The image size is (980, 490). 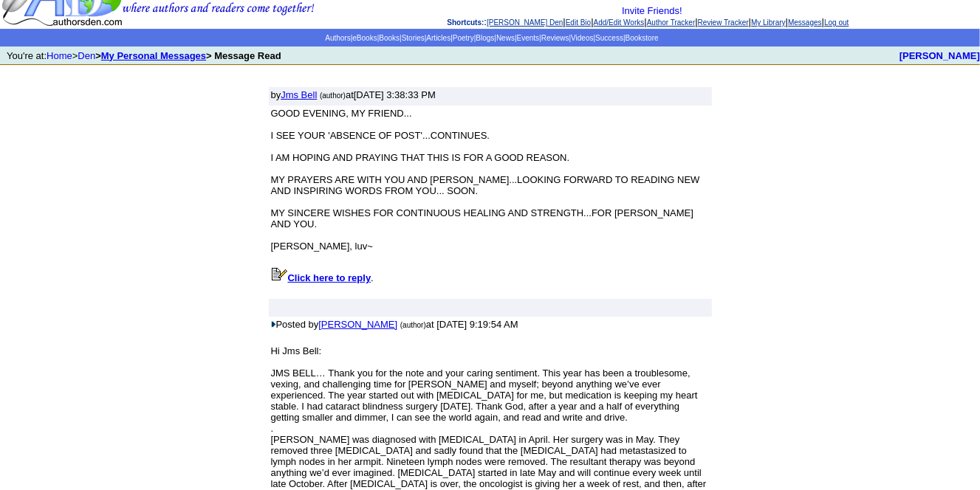 What do you see at coordinates (322, 277) in the screenshot?
I see `a: Click here to reply` at bounding box center [322, 277].